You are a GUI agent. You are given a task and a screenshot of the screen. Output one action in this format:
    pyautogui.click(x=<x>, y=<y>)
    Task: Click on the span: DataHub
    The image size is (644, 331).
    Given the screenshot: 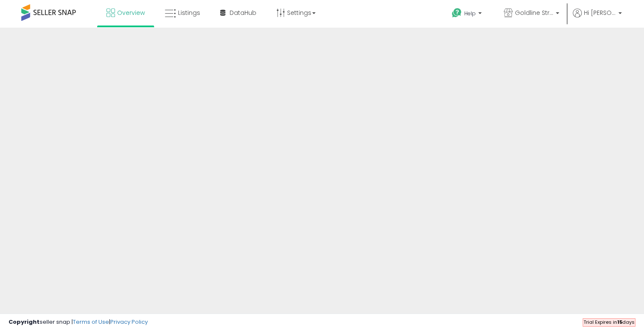 What is the action you would take?
    pyautogui.click(x=243, y=13)
    